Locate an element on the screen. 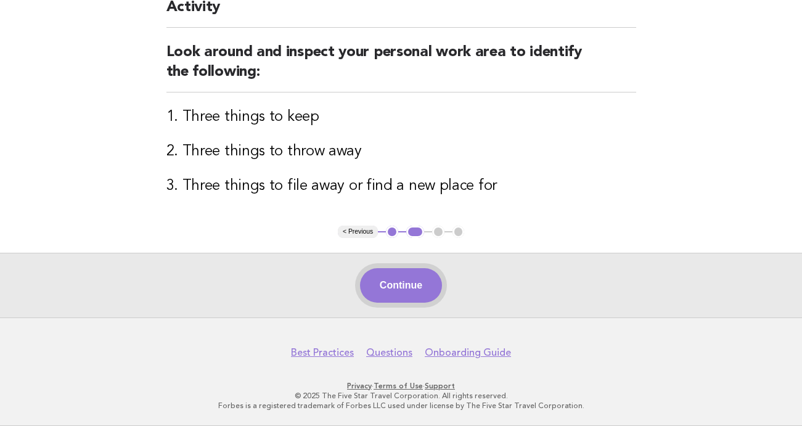 Image resolution: width=802 pixels, height=426 pixels. button: Continue is located at coordinates (401, 285).